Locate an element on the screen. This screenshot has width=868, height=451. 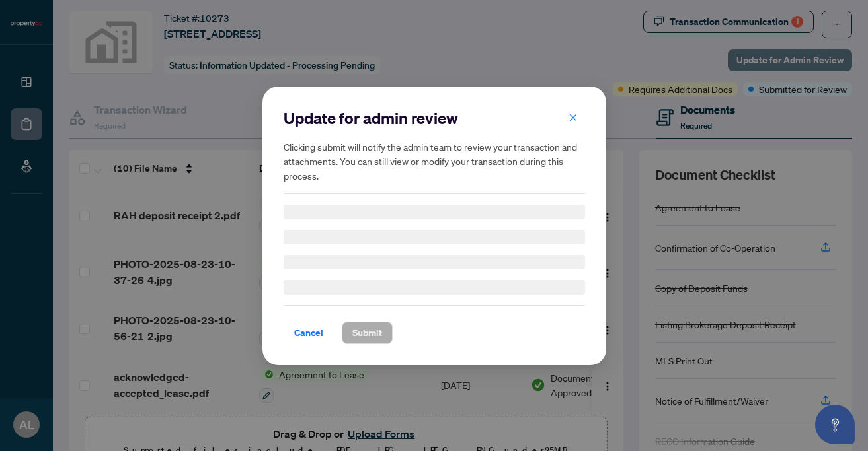
h2: Update for admin review is located at coordinates (434, 118).